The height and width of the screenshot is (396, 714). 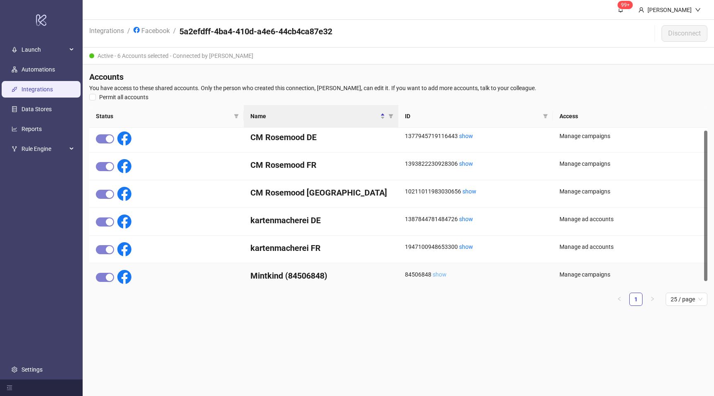 What do you see at coordinates (475, 136) in the screenshot?
I see `div: 1377945719116443` at bounding box center [475, 136].